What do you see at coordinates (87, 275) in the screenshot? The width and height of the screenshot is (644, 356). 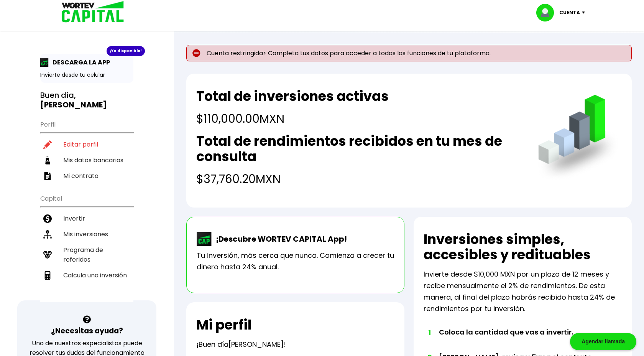 I see `a: Calcula una inversión` at bounding box center [87, 275].